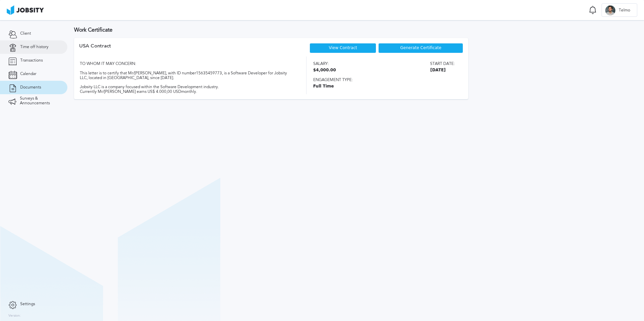 The height and width of the screenshot is (321, 644). What do you see at coordinates (620, 10) in the screenshot?
I see `button: TTelmo` at bounding box center [620, 10].